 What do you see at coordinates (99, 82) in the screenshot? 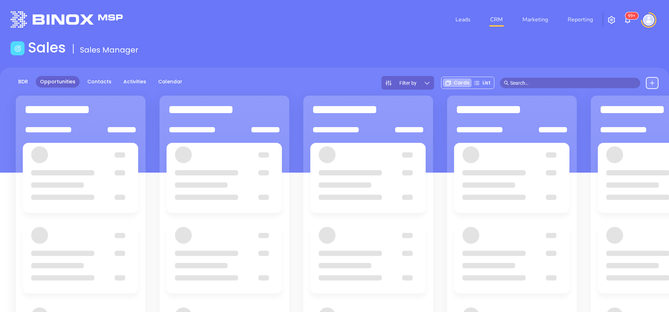
I see `a: Contacts` at bounding box center [99, 82].